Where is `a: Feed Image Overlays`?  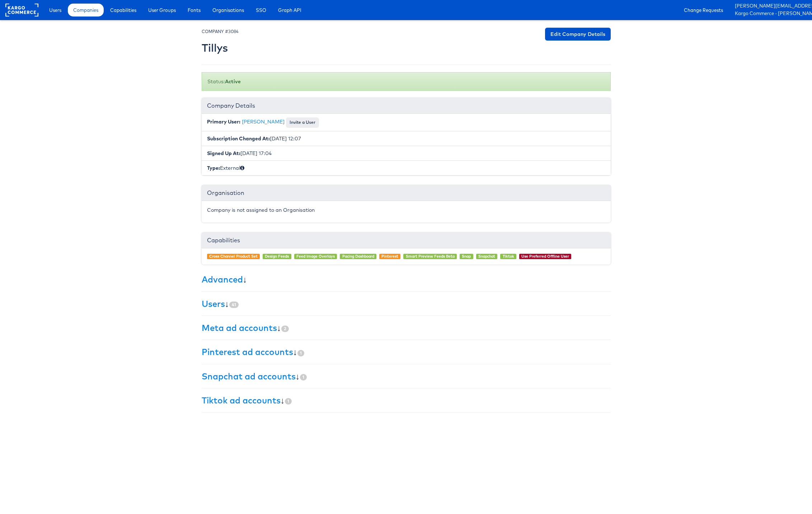 a: Feed Image Overlays is located at coordinates (316, 257).